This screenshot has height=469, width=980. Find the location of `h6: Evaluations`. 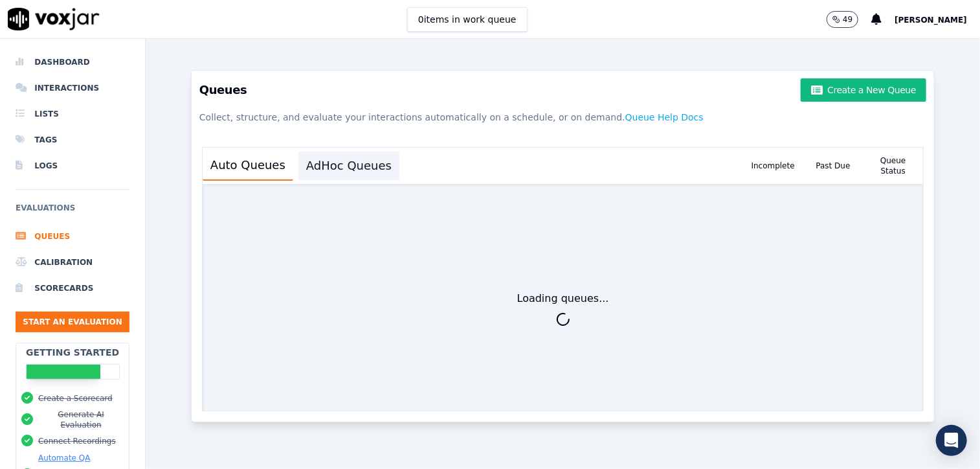

h6: Evaluations is located at coordinates (73, 212).